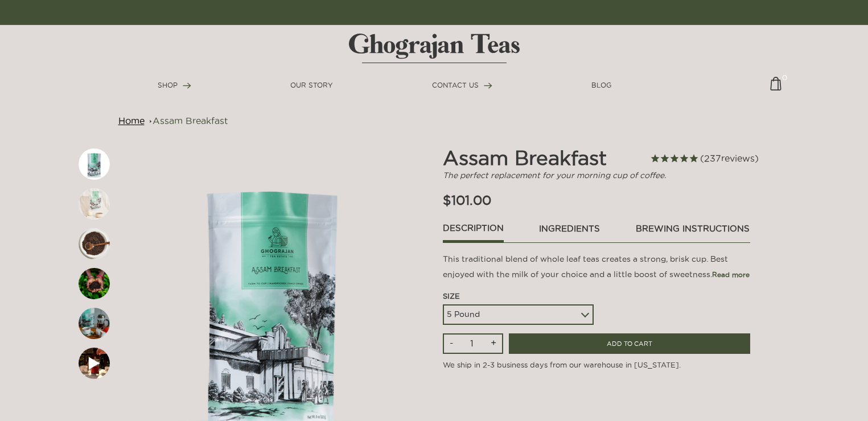 This screenshot has height=421, width=868. What do you see at coordinates (776, 88) in the screenshot?
I see `img: cart-icon-matt.svg` at bounding box center [776, 88].